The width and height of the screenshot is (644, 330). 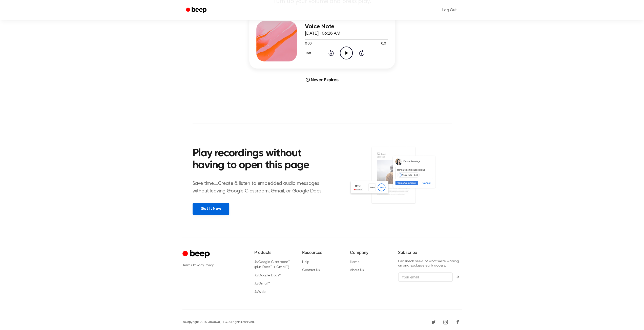 I want to click on a: Instagram, so click(x=446, y=322).